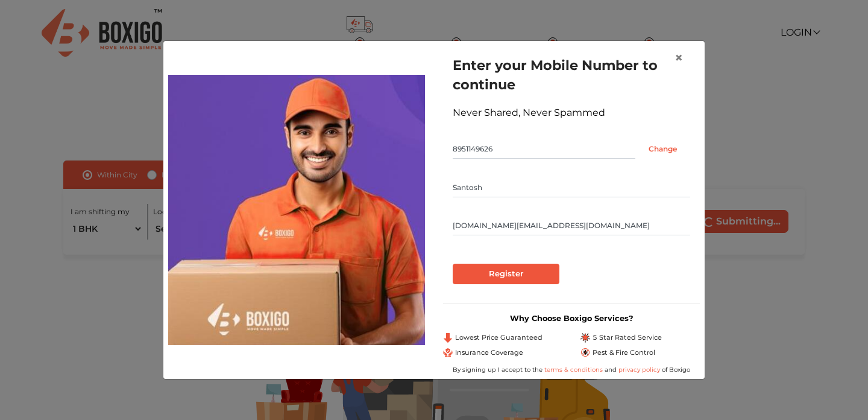 Image resolution: width=868 pixels, height=420 pixels. What do you see at coordinates (574, 369) in the screenshot?
I see `a: terms & conditions` at bounding box center [574, 369].